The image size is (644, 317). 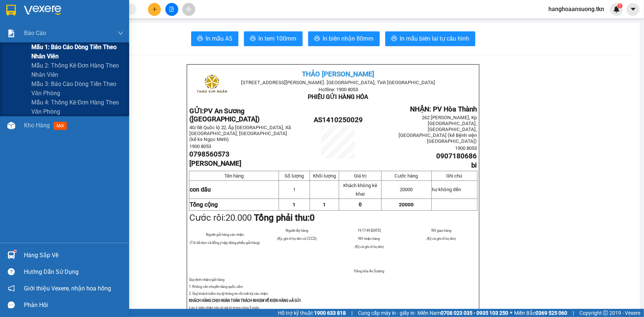 What do you see at coordinates (369, 238) in the screenshot?
I see `span: NV nhận hàng` at bounding box center [369, 238].